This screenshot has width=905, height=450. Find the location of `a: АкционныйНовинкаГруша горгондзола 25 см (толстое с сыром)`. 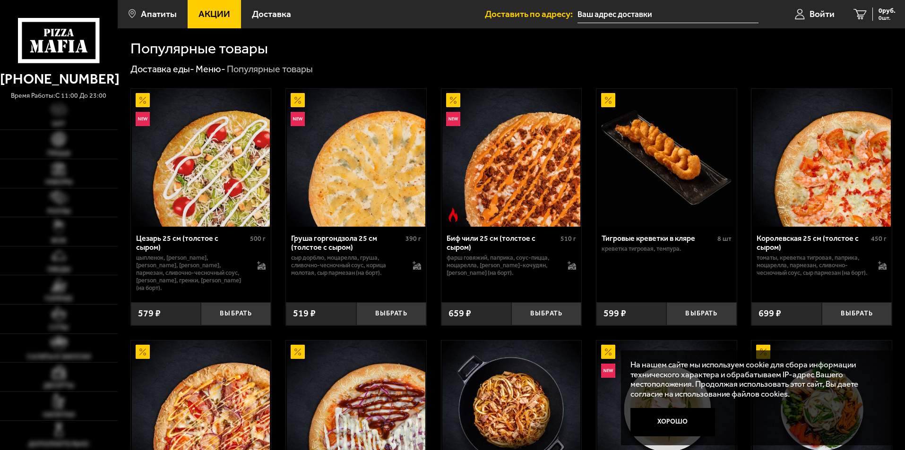

a: АкционныйНовинкаГруша горгондзола 25 см (толстое с сыром) is located at coordinates (356, 158).